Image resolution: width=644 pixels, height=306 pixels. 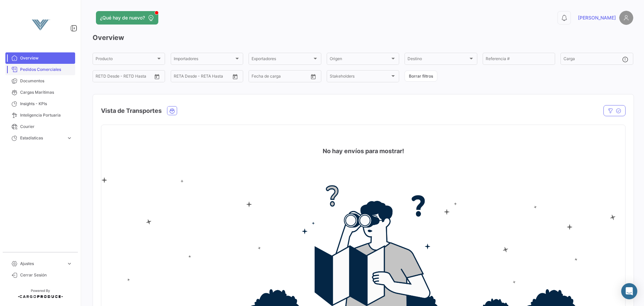 What do you see at coordinates (126, 60) in the screenshot?
I see `span: Producto` at bounding box center [126, 60].